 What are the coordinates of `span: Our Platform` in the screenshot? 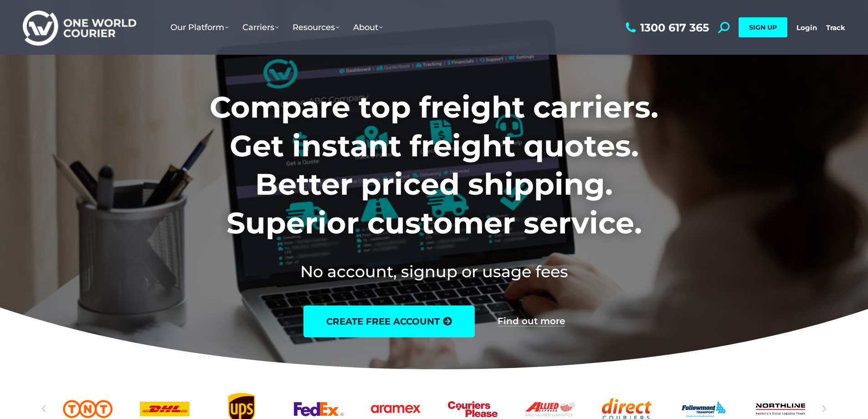 It's located at (199, 28).